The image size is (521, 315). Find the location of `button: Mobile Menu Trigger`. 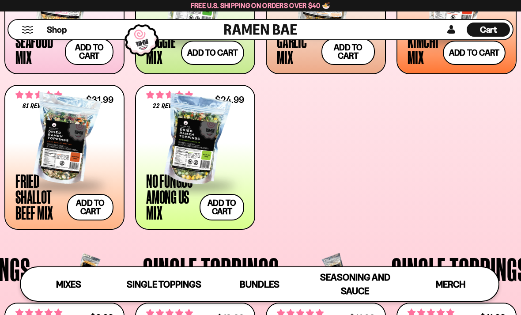

button: Mobile Menu Trigger is located at coordinates (27, 30).